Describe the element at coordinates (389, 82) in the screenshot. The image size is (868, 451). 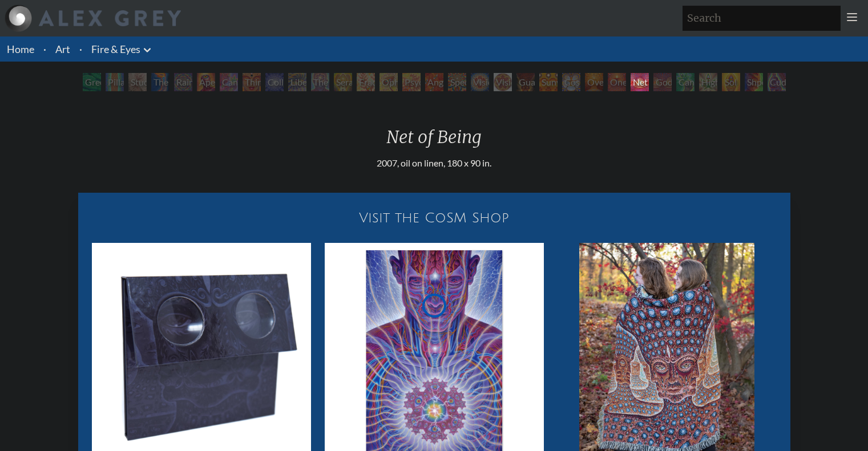
I see `div: Ophanic Eyelash` at that location.